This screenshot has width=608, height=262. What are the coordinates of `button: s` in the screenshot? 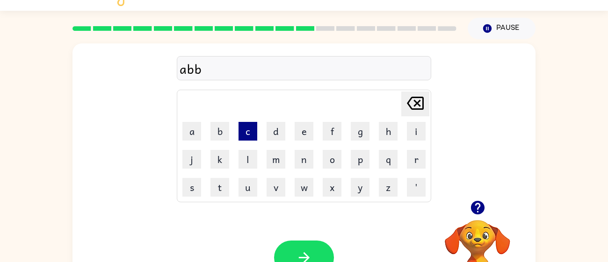 It's located at (192, 187).